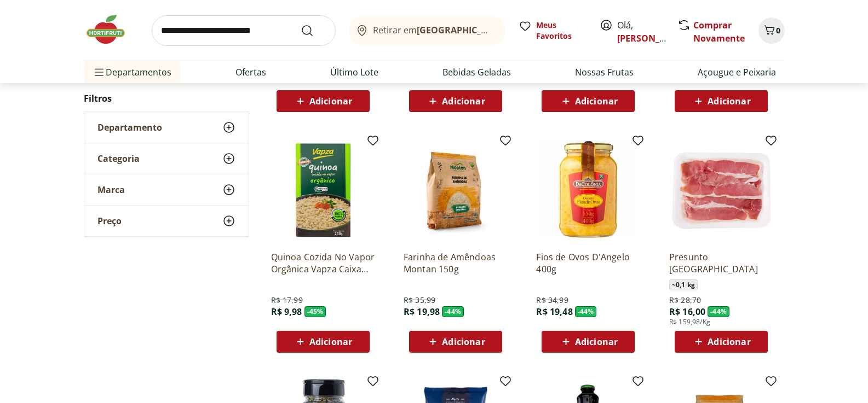 Image resolution: width=868 pixels, height=403 pixels. Describe the element at coordinates (419, 300) in the screenshot. I see `span: R$ 35,99` at that location.